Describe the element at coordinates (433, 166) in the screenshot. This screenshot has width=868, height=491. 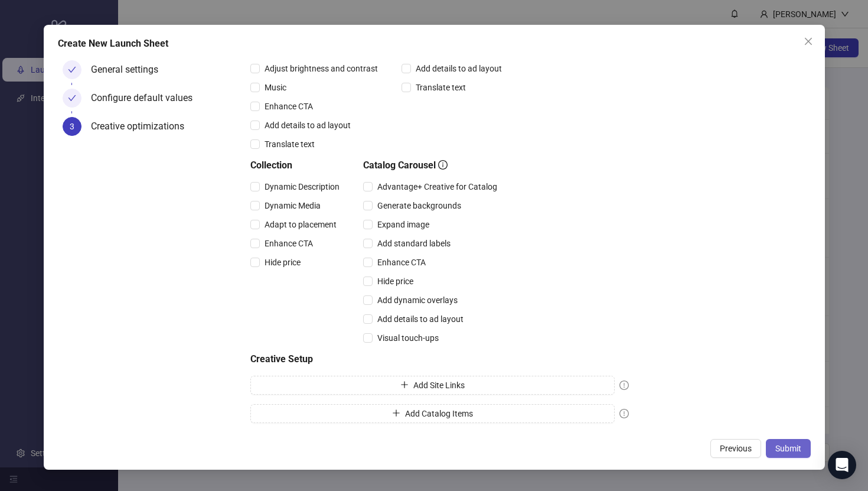
I see `h5: Catalog Carousel` at that location.